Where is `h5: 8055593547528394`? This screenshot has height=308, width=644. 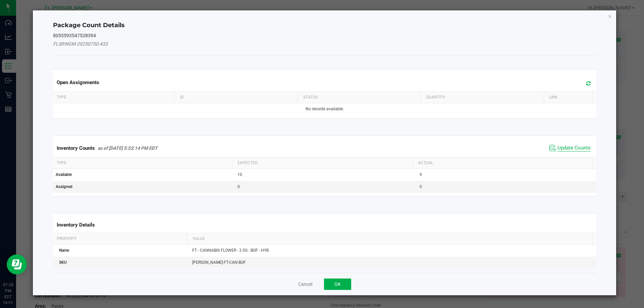
h5: 8055593547528394 is located at coordinates (325, 36).